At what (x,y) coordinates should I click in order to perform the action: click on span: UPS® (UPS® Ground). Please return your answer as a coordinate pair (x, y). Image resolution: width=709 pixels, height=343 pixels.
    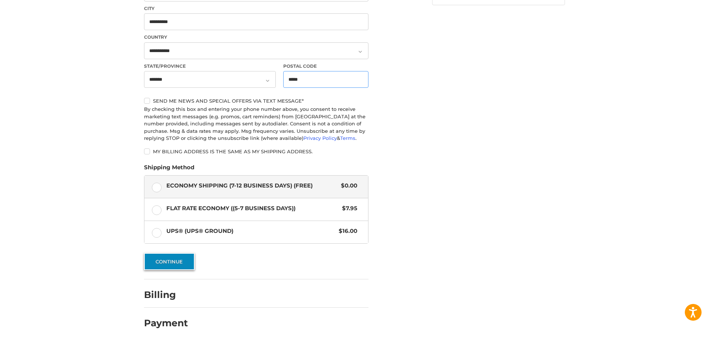
    Looking at the image, I should click on (251, 231).